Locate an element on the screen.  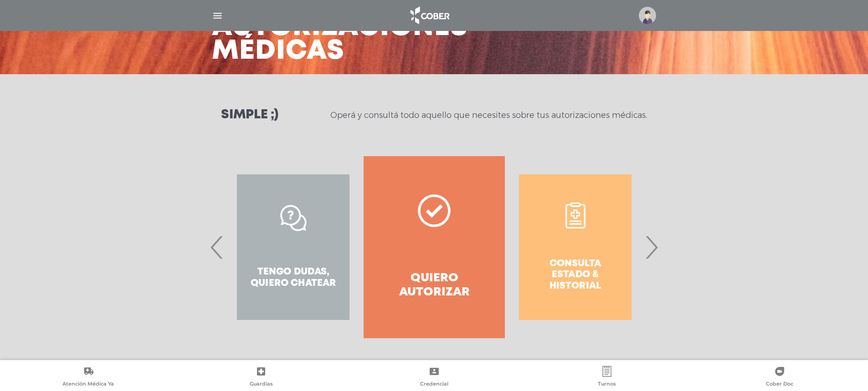
img: profile-placeholder.svg is located at coordinates (647, 16).